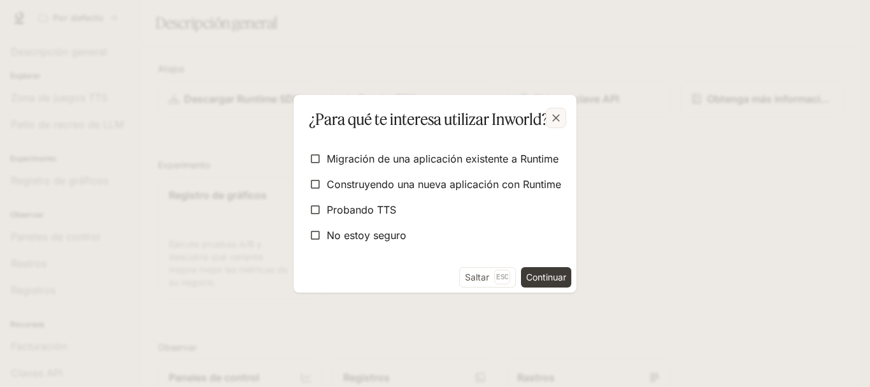  Describe the element at coordinates (502, 276) in the screenshot. I see `font: Esc` at that location.